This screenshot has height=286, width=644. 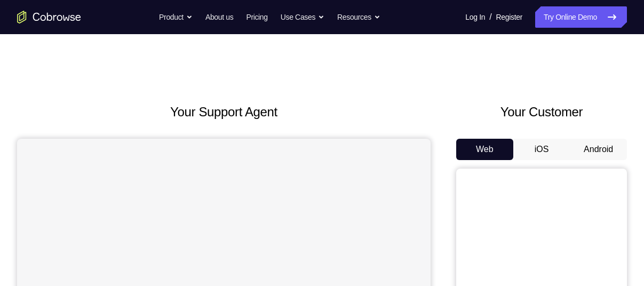 What do you see at coordinates (542, 112) in the screenshot?
I see `h2: Your Customer` at bounding box center [542, 112].